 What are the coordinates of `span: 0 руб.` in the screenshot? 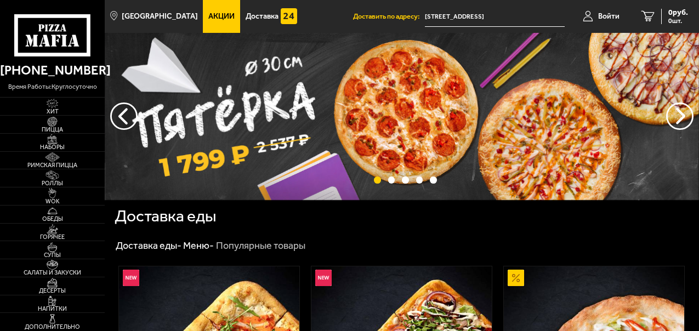 It's located at (678, 13).